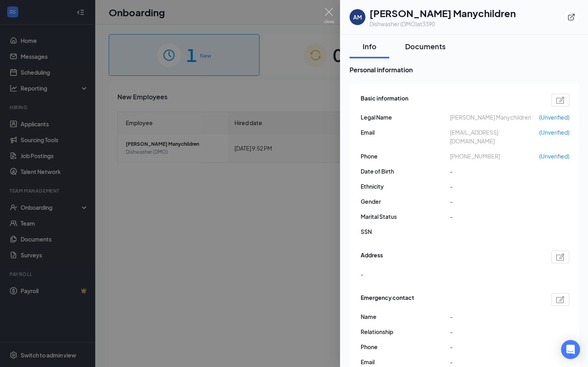 The width and height of the screenshot is (588, 367). What do you see at coordinates (571, 17) in the screenshot?
I see `svg: ExternalLink` at bounding box center [571, 17].